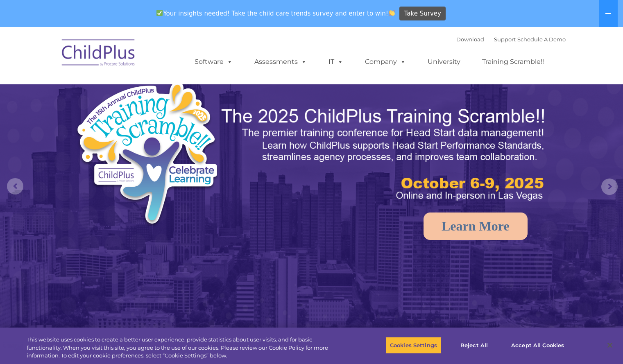  Describe the element at coordinates (423, 14) in the screenshot. I see `a: Take Survey` at that location.